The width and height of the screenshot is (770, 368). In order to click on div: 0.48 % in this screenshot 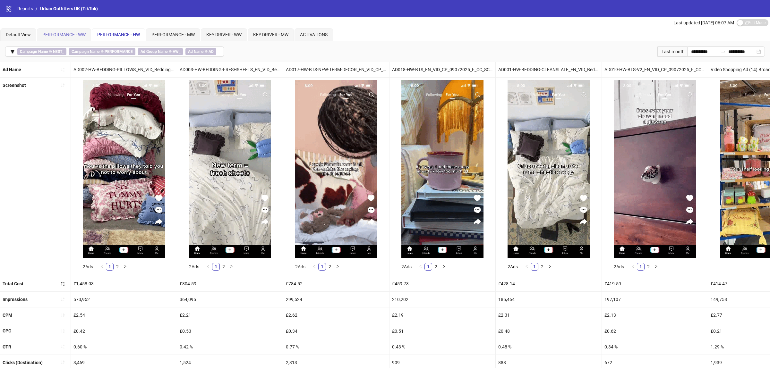, I will do `click(549, 347)`.